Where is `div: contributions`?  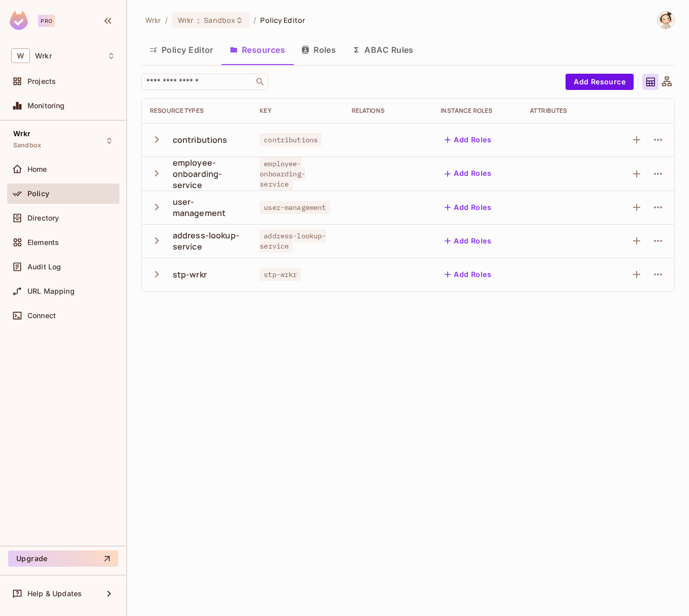
div: contributions is located at coordinates (200, 140).